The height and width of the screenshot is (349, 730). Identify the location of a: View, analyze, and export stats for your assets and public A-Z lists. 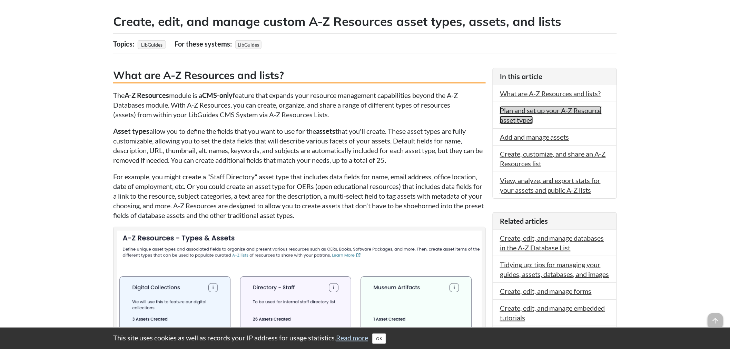
(550, 185).